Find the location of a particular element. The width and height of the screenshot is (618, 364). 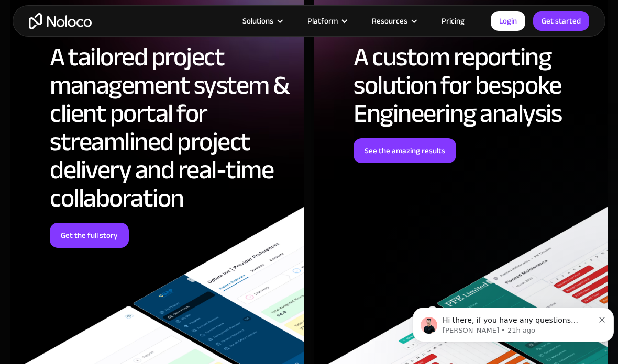

a: Pricing is located at coordinates (453, 21).